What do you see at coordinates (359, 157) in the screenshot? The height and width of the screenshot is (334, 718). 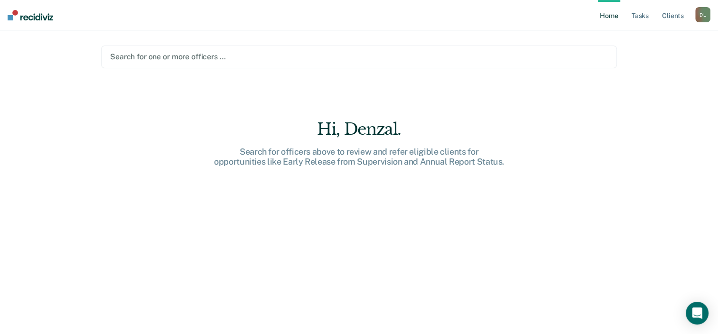 I see `div: Search for officers above to review and refer eligible clients for opportunities like Early Relea...` at bounding box center [359, 157].